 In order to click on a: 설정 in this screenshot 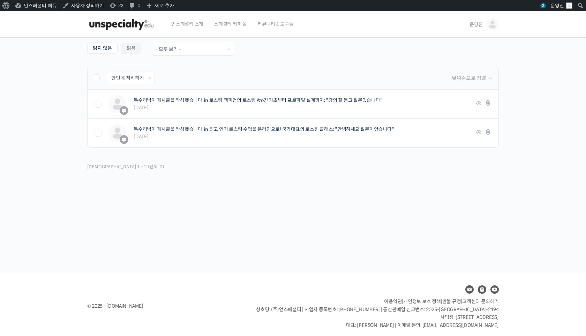, I will do `click(112, 230)`.